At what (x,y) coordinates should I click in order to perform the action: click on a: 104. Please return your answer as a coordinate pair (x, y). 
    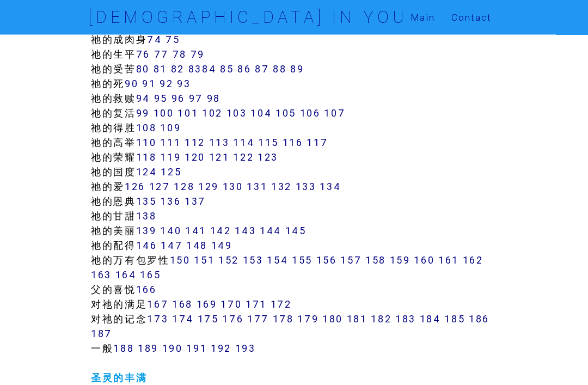
    Looking at the image, I should click on (260, 113).